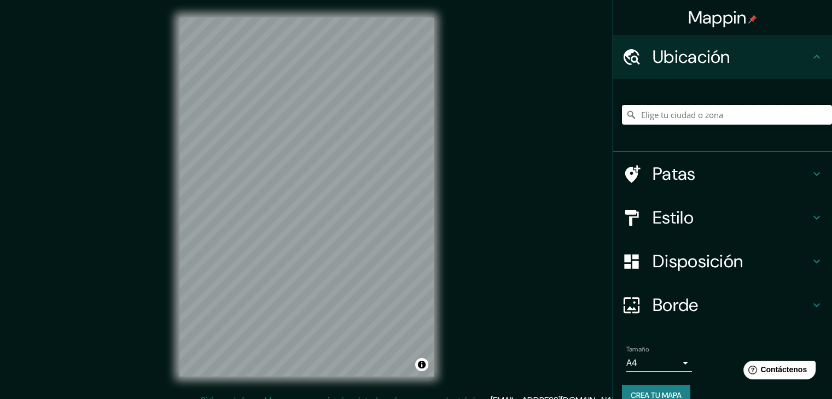 This screenshot has height=399, width=832. Describe the element at coordinates (422, 365) in the screenshot. I see `button: Activar o desactivar atribución` at that location.